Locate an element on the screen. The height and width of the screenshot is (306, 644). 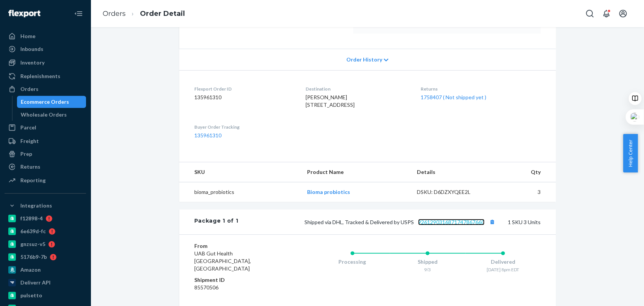
div: Orders is located at coordinates (29, 89).